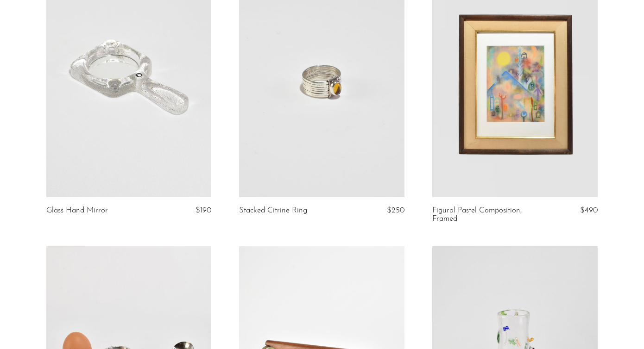 The width and height of the screenshot is (644, 349). Describe the element at coordinates (204, 210) in the screenshot. I see `span: $190` at that location.